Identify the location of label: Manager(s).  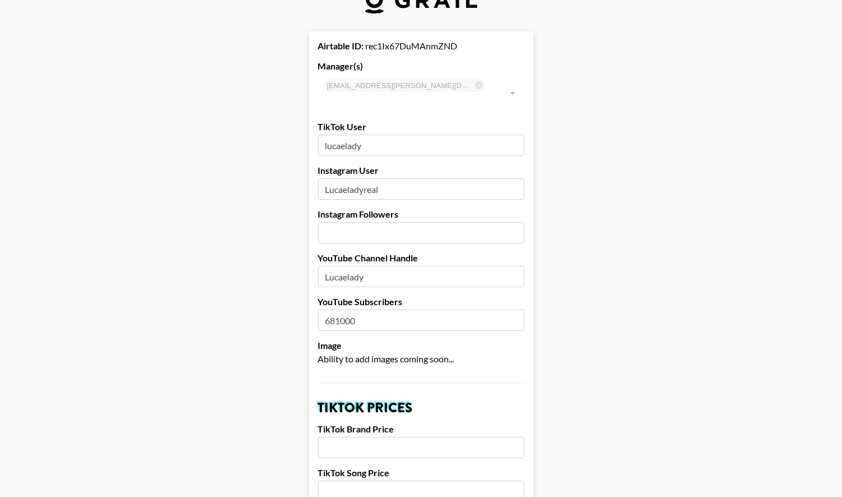
(421, 66).